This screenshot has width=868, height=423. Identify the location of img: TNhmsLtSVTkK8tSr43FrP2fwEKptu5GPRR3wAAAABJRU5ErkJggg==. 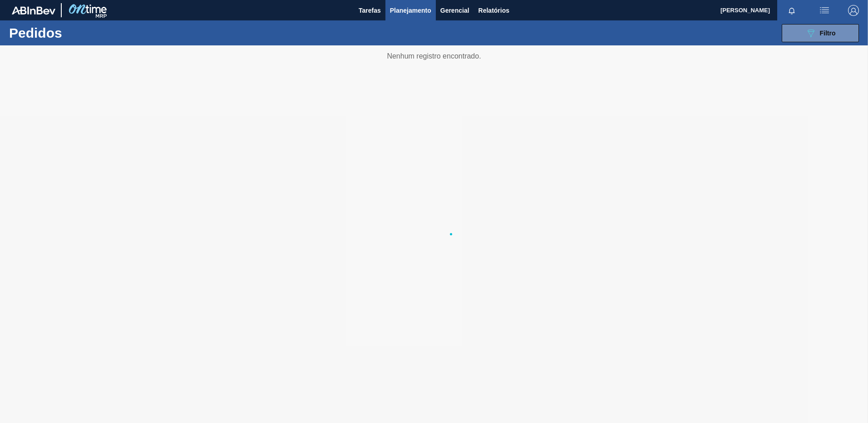
(33, 11).